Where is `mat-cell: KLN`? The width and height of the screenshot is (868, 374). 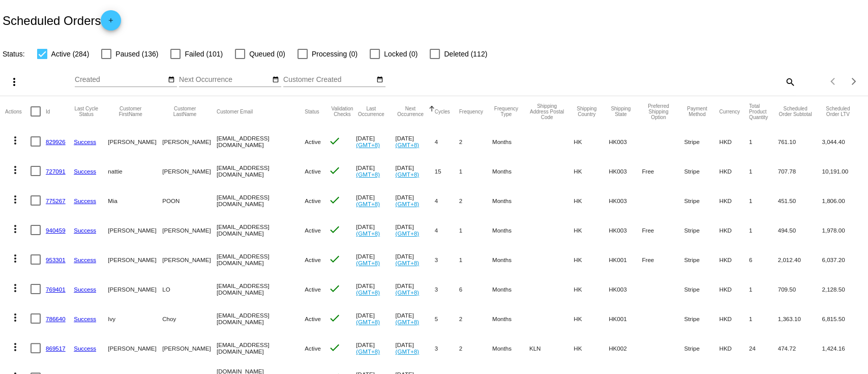 mat-cell: KLN is located at coordinates (551, 348).